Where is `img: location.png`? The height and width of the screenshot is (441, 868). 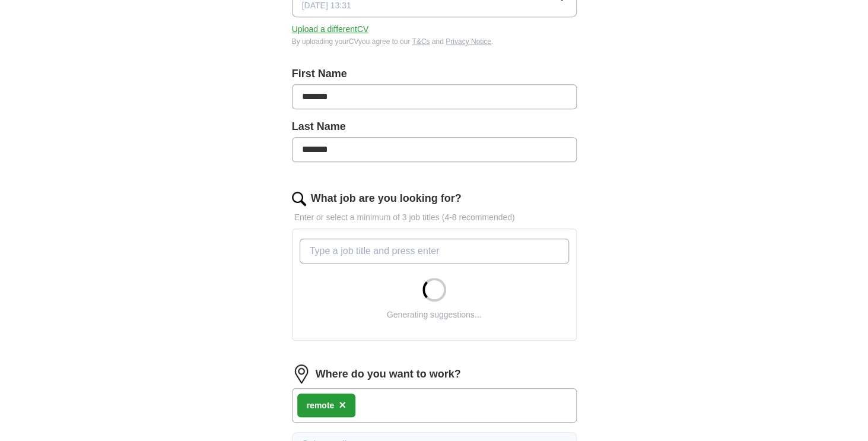 img: location.png is located at coordinates (302, 374).